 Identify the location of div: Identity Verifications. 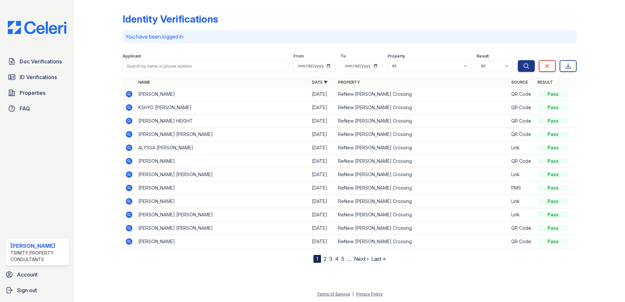
(170, 19).